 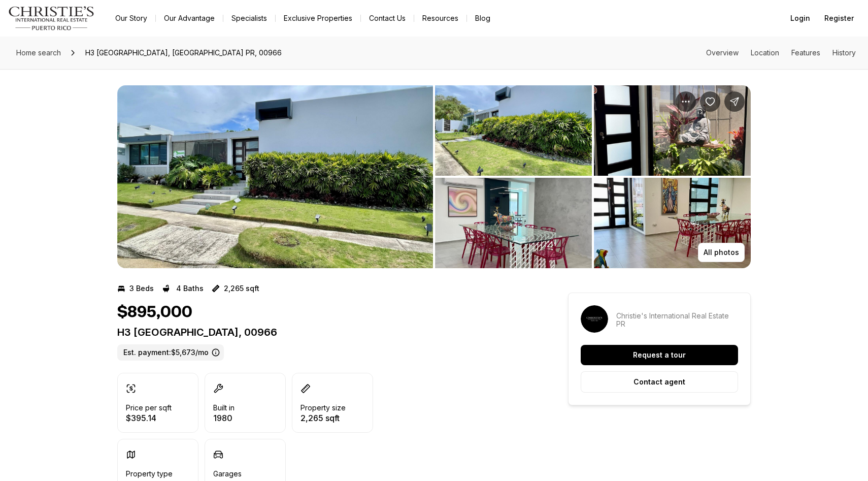 What do you see at coordinates (839, 18) in the screenshot?
I see `span: Register` at bounding box center [839, 18].